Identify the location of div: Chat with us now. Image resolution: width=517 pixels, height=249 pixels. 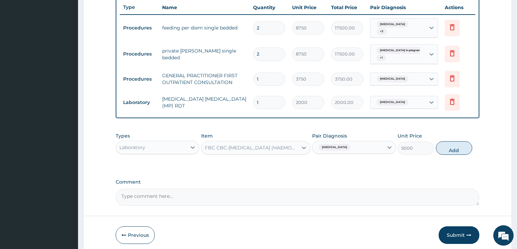
(75, 42).